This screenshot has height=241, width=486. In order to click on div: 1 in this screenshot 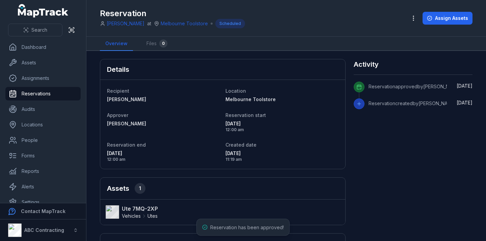, I will do `click(140, 188)`.